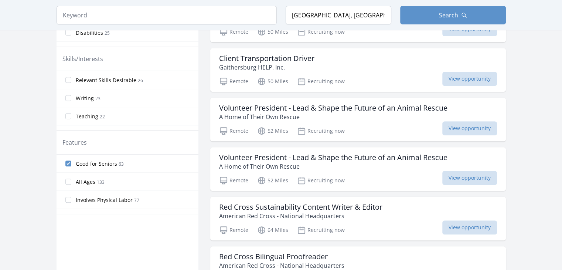 Image resolution: width=562 pixels, height=270 pixels. What do you see at coordinates (89, 33) in the screenshot?
I see `span: Disabilities` at bounding box center [89, 33].